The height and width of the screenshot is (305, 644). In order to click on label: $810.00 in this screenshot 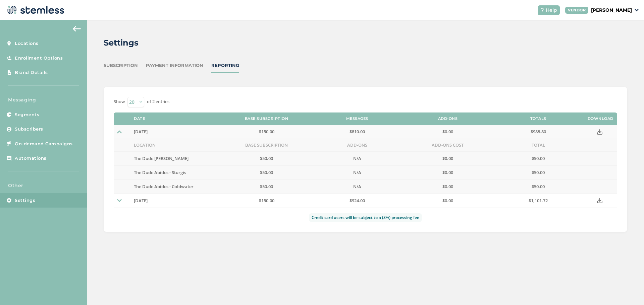, I will do `click(357, 132)`.